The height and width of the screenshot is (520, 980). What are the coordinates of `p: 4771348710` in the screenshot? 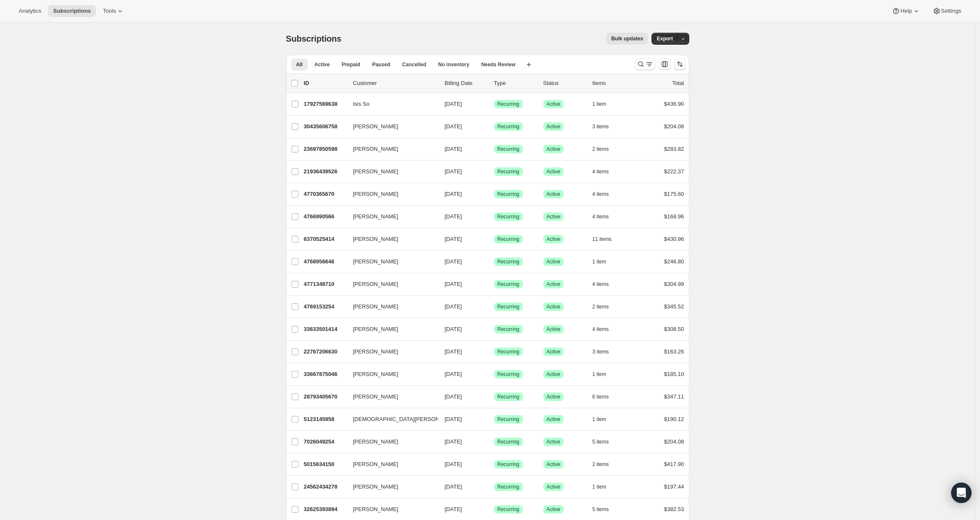 It's located at (325, 284).